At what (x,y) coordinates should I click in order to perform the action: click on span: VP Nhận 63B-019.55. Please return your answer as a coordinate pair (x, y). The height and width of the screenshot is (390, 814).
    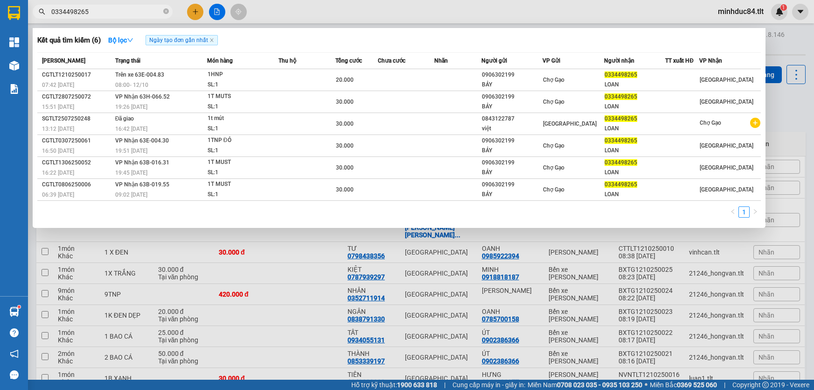
    Looking at the image, I should click on (142, 184).